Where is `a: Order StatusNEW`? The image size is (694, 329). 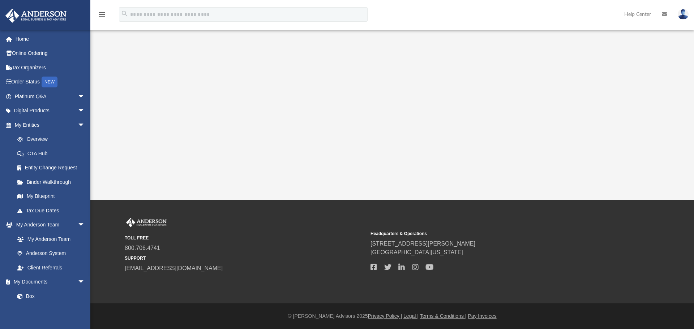 a: Order StatusNEW is located at coordinates (50, 82).